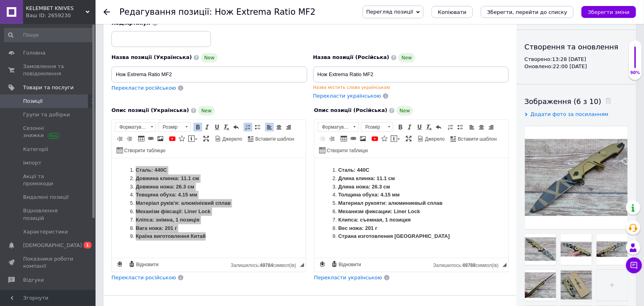  What do you see at coordinates (351, 57) in the screenshot?
I see `span: Назва позиції (Російська)` at bounding box center [351, 57].